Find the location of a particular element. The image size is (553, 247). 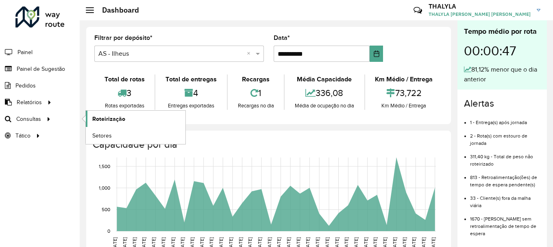

a: Setores is located at coordinates (136, 136).